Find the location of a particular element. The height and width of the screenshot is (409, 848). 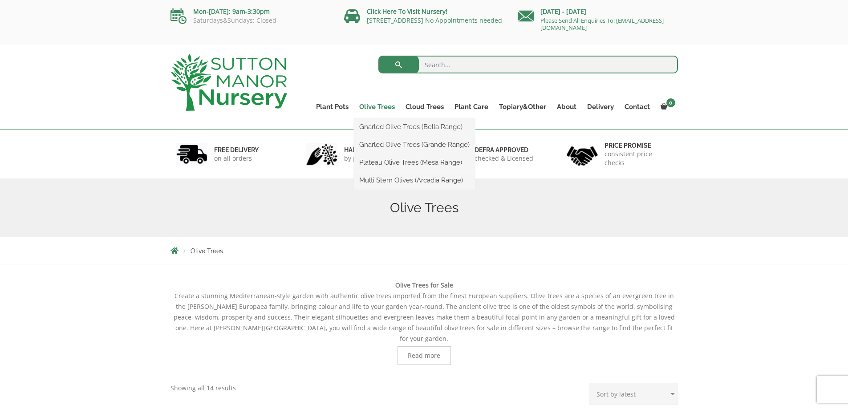

div: Create a stunning Mediterranean-style garden with authentic olive trees imported from the finest ... is located at coordinates (424, 322).